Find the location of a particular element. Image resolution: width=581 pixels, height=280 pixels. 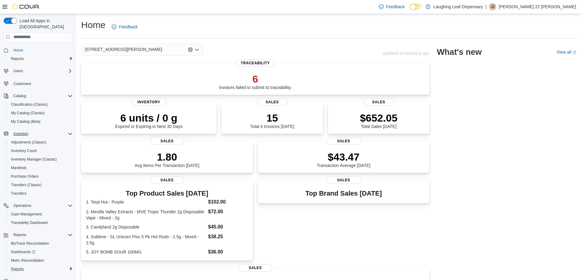

dd: $102.00 is located at coordinates (228, 202).